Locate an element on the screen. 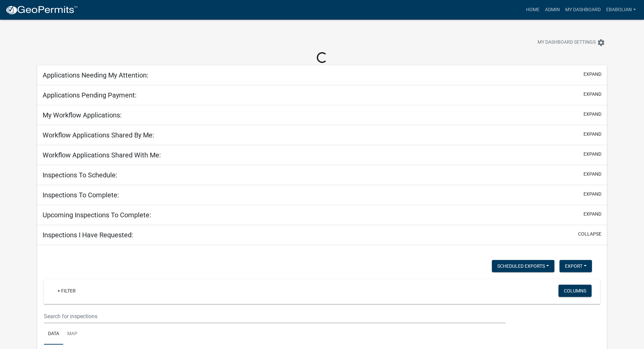 Image resolution: width=644 pixels, height=349 pixels. a: Home is located at coordinates (533, 10).